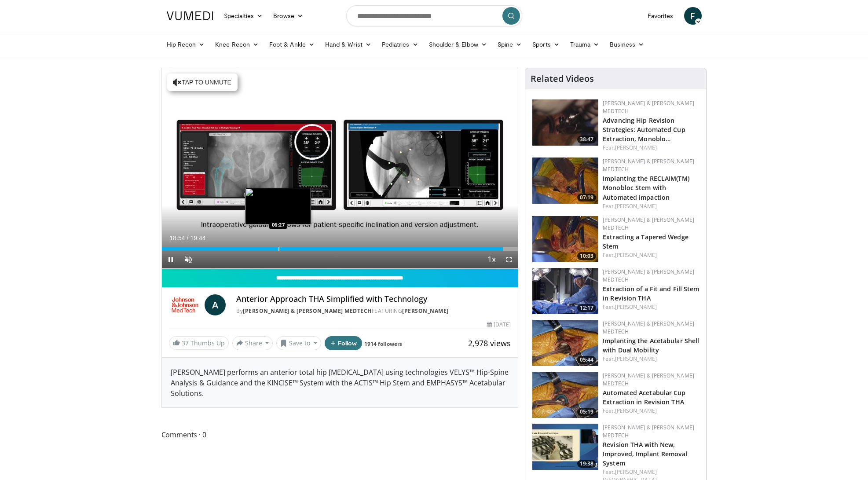  I want to click on button: Playback Rate, so click(491, 260).